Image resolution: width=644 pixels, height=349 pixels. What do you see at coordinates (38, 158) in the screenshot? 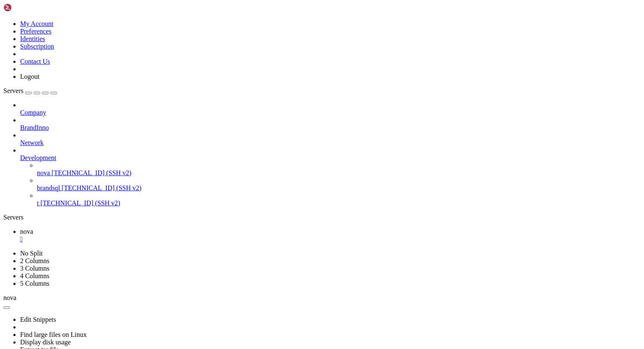
I see `span: Development` at bounding box center [38, 158].